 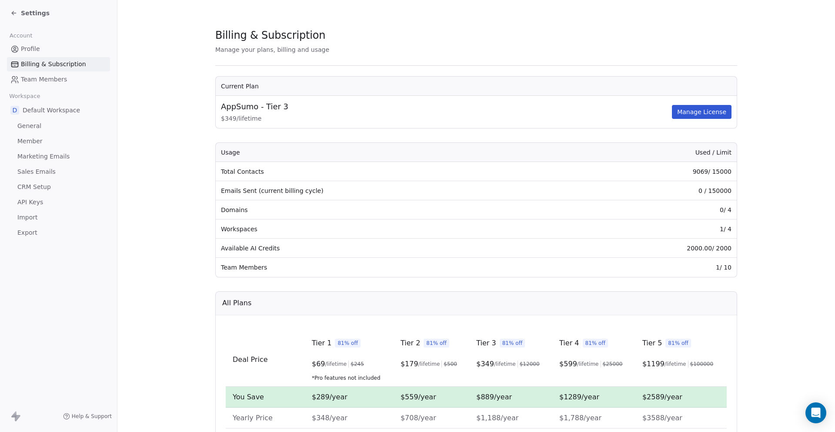 I want to click on span: Member, so click(x=30, y=141).